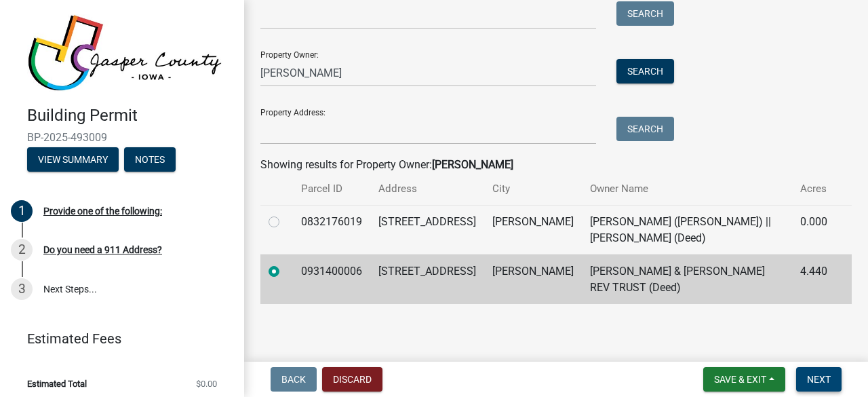 This screenshot has height=397, width=868. What do you see at coordinates (72, 160) in the screenshot?
I see `wm-modal-confirm: Summary` at bounding box center [72, 160].